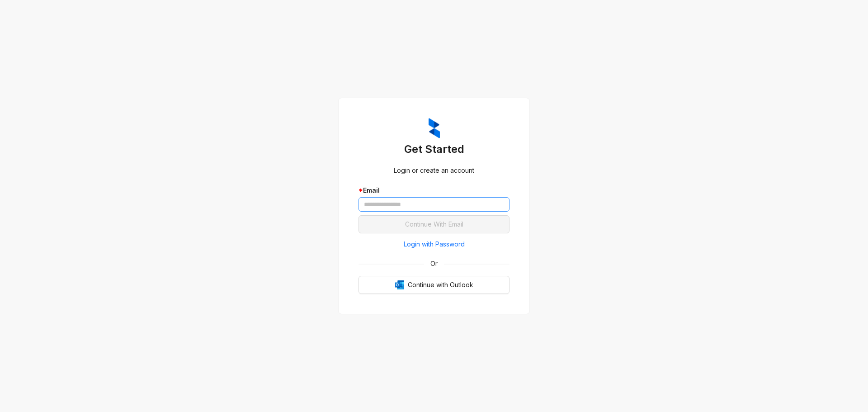 The image size is (868, 412). I want to click on span: Or, so click(434, 263).